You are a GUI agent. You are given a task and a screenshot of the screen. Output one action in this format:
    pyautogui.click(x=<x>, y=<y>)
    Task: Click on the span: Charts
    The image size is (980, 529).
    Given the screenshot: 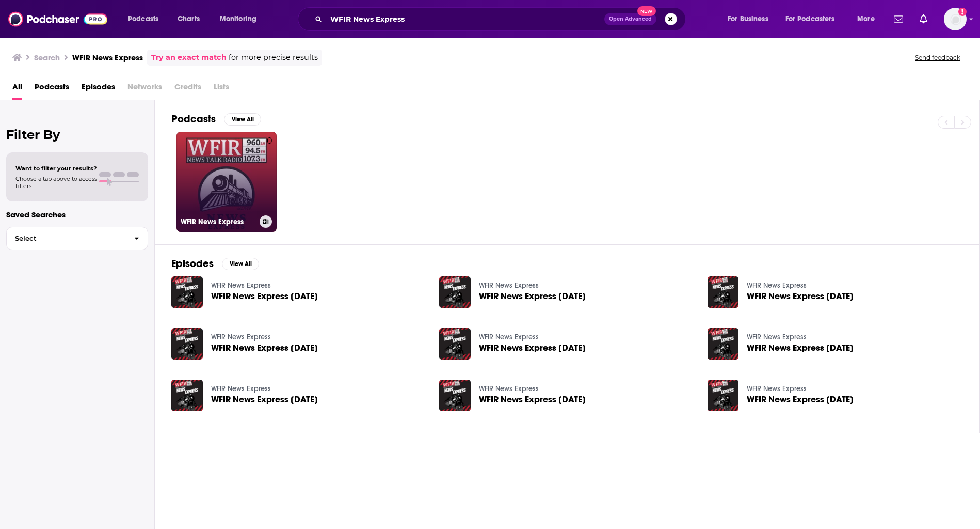 What is the action you would take?
    pyautogui.click(x=188, y=19)
    